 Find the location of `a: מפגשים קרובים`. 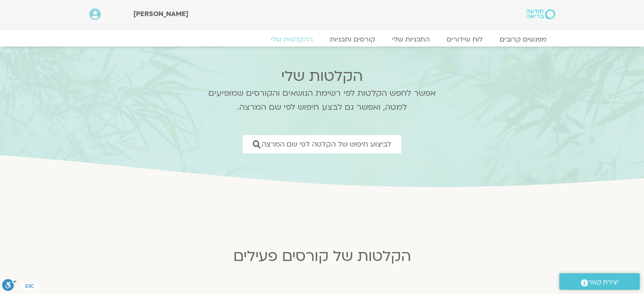

a: מפגשים קרובים is located at coordinates (523, 39).